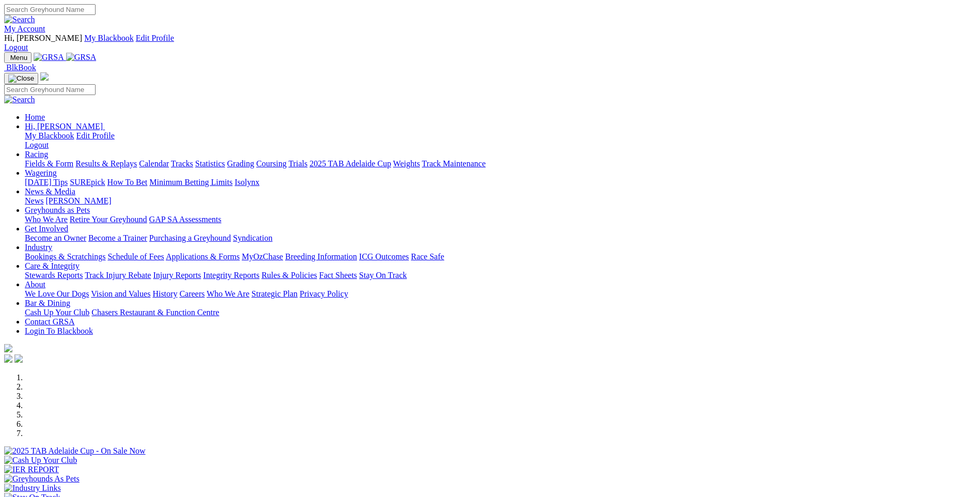 This screenshot has height=497, width=980. I want to click on a: My Account, so click(25, 28).